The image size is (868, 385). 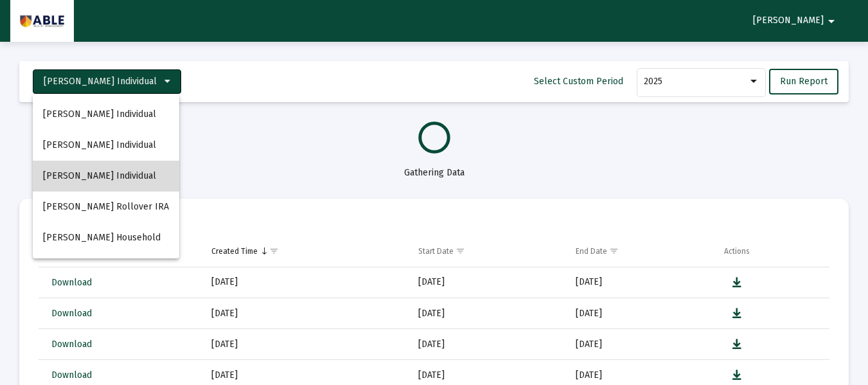 I want to click on div: Start Date, so click(x=435, y=251).